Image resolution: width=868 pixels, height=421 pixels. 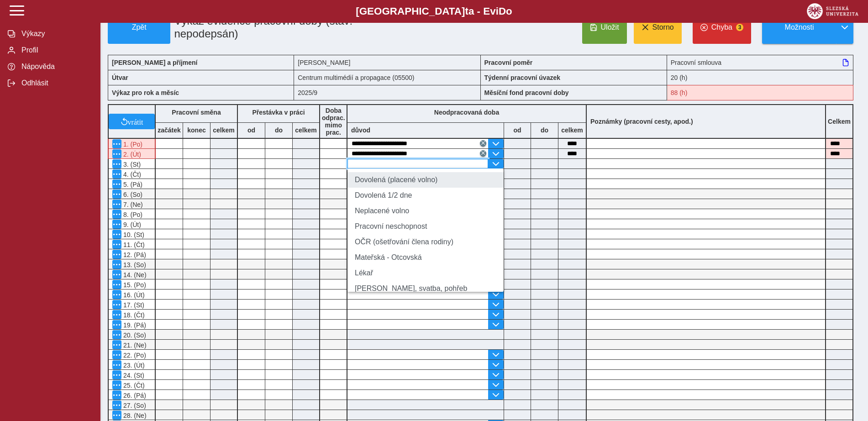 What do you see at coordinates (740, 27) in the screenshot?
I see `span: 3` at bounding box center [740, 27].